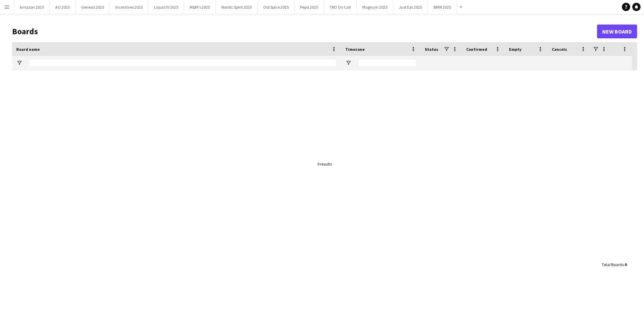 This screenshot has height=320, width=644. Describe the element at coordinates (613, 264) in the screenshot. I see `span: Total Boards` at that location.